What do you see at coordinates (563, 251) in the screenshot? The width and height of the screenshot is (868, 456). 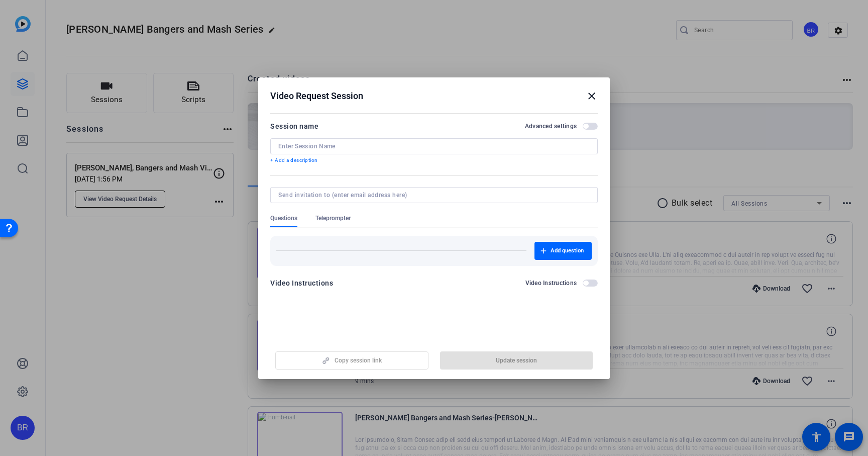 I see `button: Add question` at bounding box center [563, 251].